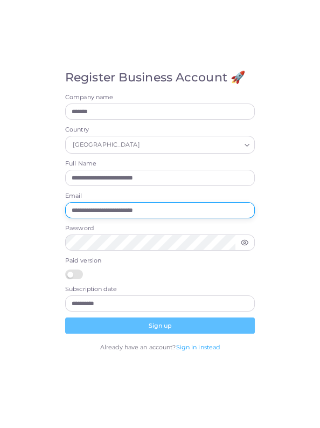 Image resolution: width=320 pixels, height=428 pixels. I want to click on label: Paid version, so click(160, 261).